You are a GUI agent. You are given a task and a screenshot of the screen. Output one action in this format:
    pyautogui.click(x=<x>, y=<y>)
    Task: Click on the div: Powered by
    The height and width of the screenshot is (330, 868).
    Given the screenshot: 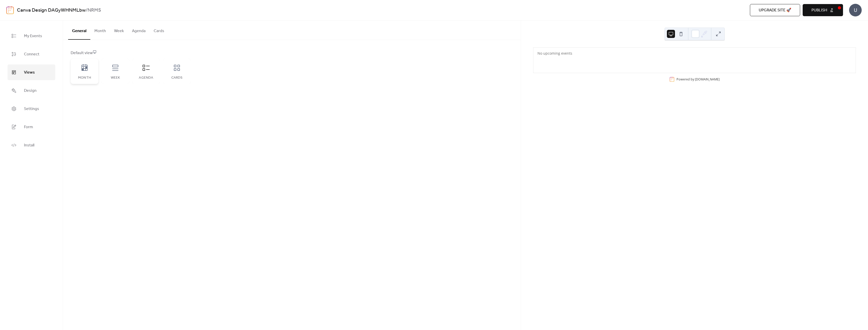 What is the action you would take?
    pyautogui.click(x=698, y=79)
    